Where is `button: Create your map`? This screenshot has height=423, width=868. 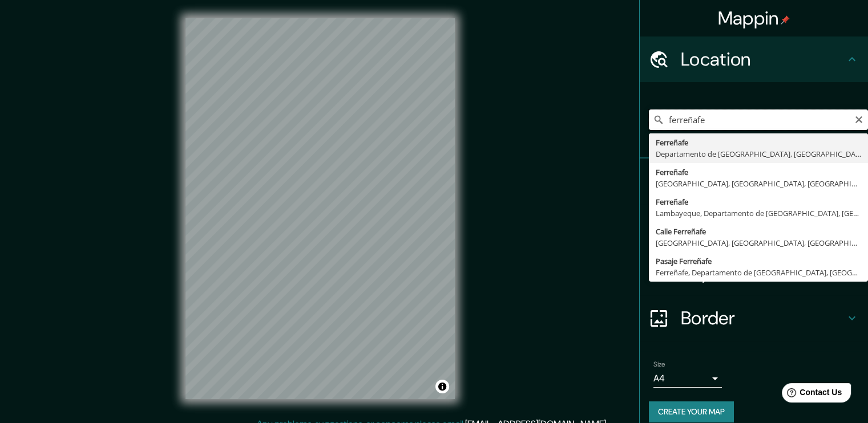
button: Create your map is located at coordinates (691, 412).